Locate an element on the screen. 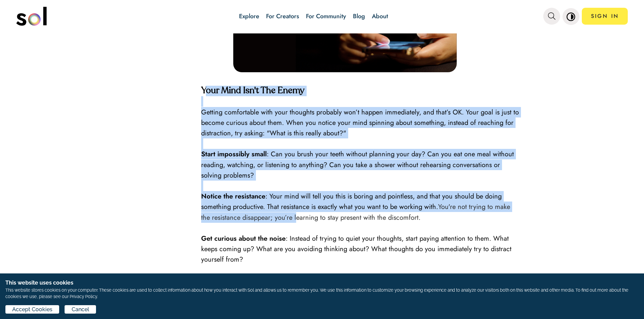  strong: Your Mind Isn't The Enemy is located at coordinates (253, 91).